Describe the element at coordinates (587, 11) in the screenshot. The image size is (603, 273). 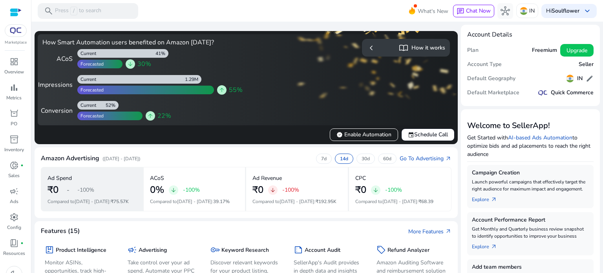
I see `span: keyboard_arrow_down` at that location.